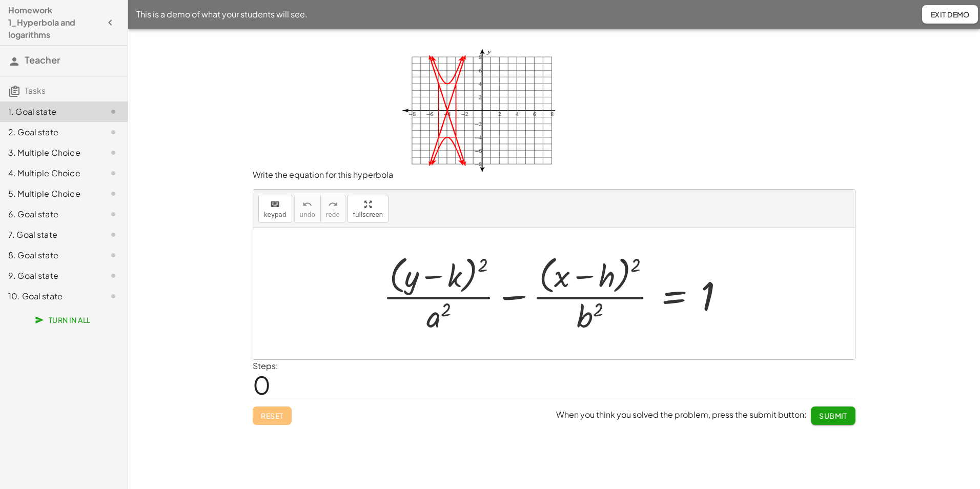 This screenshot has width=980, height=489. I want to click on button: Submit, so click(833, 416).